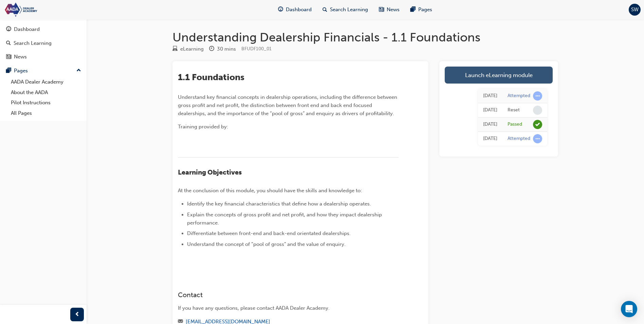  Describe the element at coordinates (349, 10) in the screenshot. I see `span: Search Learning` at that location.